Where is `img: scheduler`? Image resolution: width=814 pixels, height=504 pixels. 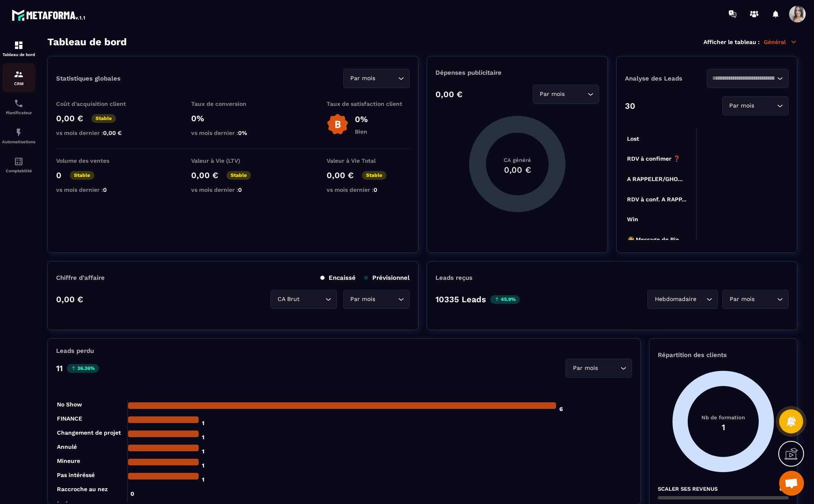
img: scheduler is located at coordinates (19, 103).